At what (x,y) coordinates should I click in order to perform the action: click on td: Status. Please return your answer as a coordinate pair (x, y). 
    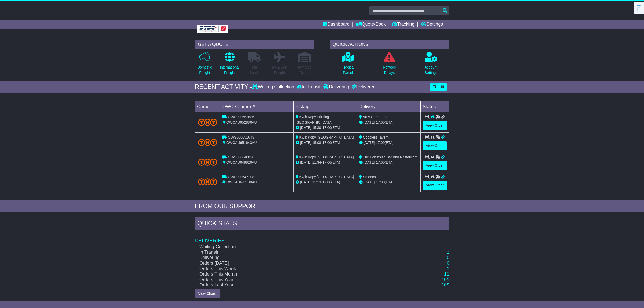
    Looking at the image, I should click on (435, 107).